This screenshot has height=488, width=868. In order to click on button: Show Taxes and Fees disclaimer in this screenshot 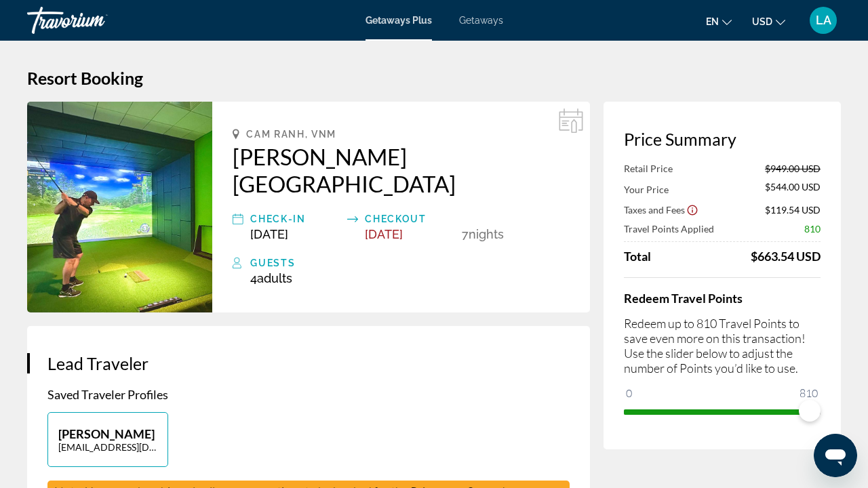, I will do `click(692, 209)`.